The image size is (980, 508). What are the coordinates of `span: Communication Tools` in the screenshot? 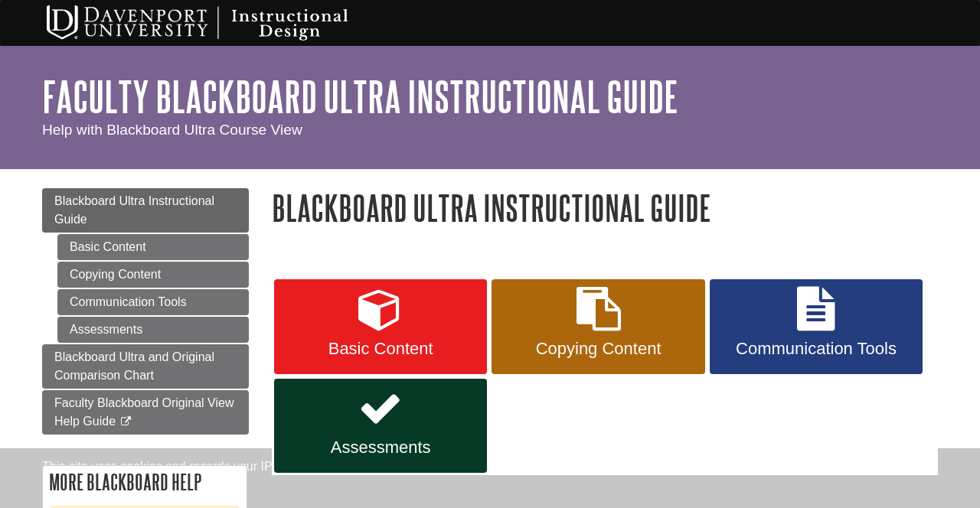 It's located at (816, 349).